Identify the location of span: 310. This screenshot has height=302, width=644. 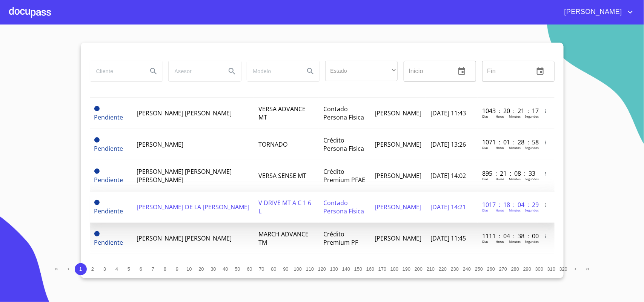
(551, 269).